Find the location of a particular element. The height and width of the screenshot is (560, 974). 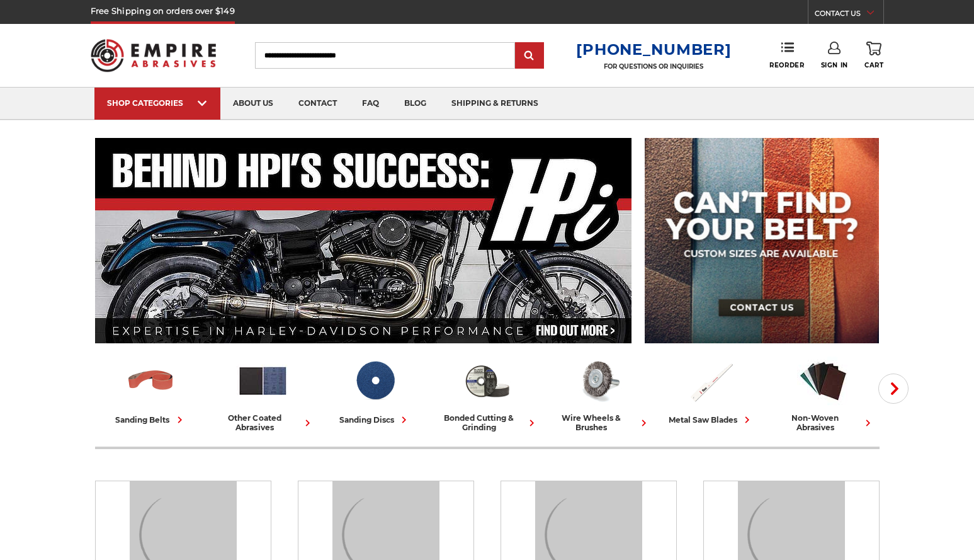

div: metal saw blades is located at coordinates (711, 419).